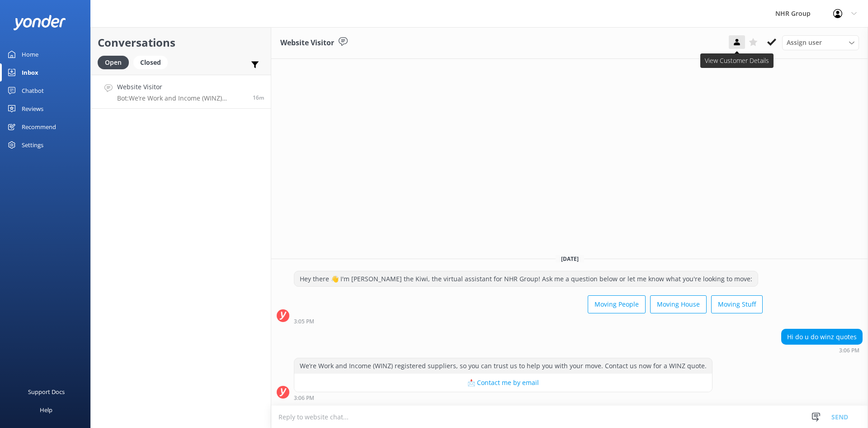 This screenshot has width=868, height=428. Describe the element at coordinates (30, 72) in the screenshot. I see `div: Inbox` at that location.